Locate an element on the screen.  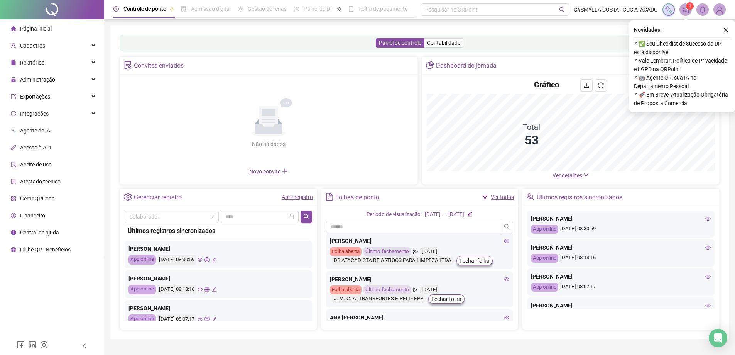
span: left is located at coordinates (85, 345).